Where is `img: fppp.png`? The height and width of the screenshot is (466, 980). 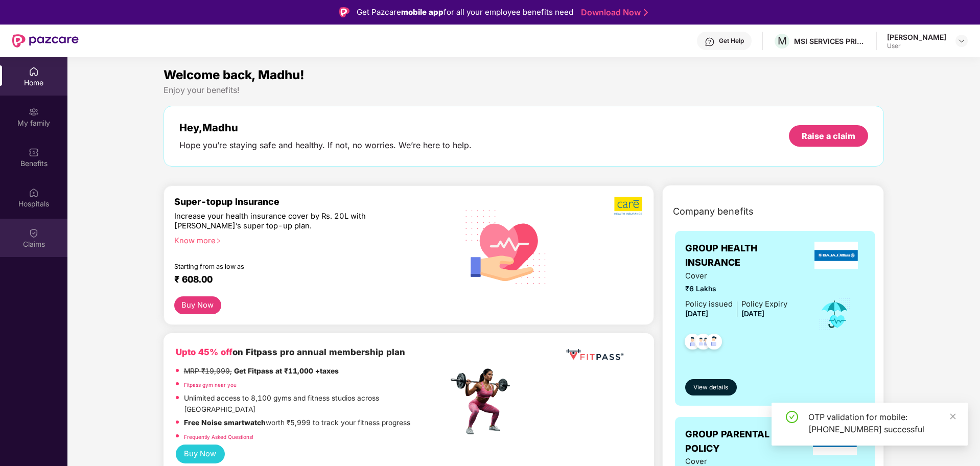 img: fppp.png is located at coordinates (595, 354).